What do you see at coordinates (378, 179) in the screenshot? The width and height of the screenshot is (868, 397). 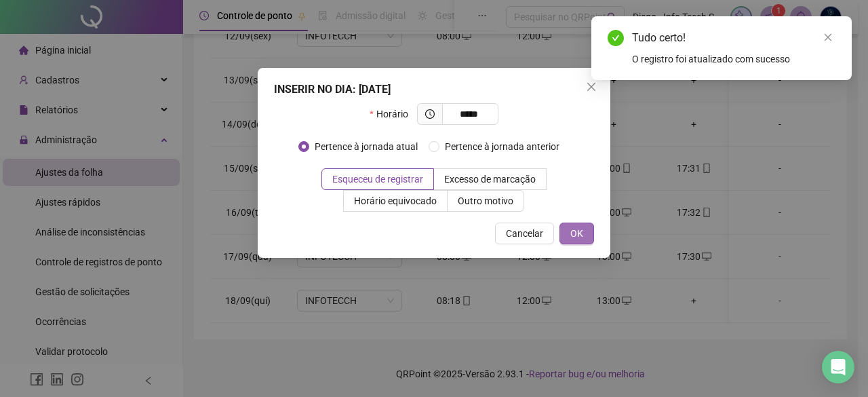 I see `span: Esqueceu de registrar` at bounding box center [378, 179].